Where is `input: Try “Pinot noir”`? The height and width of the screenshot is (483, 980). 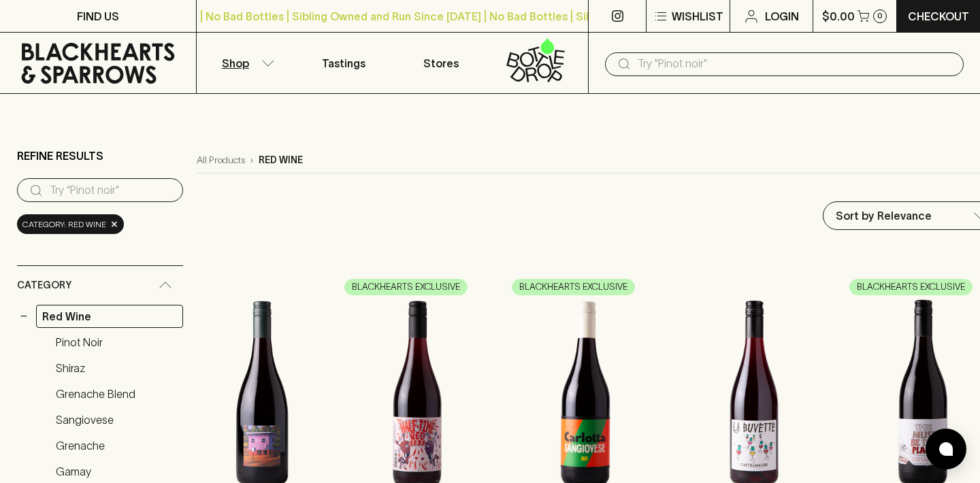
input: Try “Pinot noir” is located at coordinates (111, 190).